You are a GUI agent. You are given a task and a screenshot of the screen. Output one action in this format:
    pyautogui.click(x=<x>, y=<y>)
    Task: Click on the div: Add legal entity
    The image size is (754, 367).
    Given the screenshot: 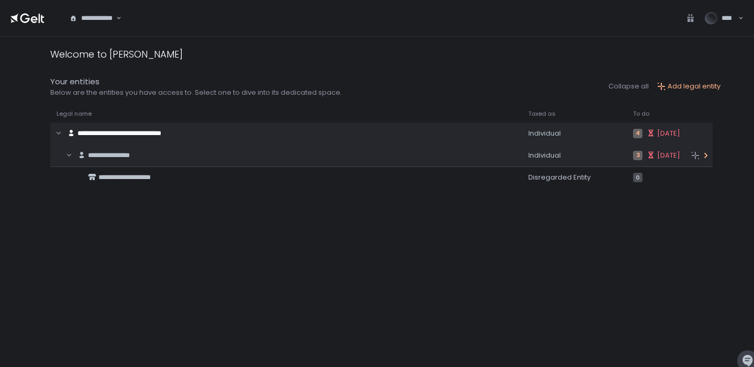 What is the action you would take?
    pyautogui.click(x=689, y=86)
    